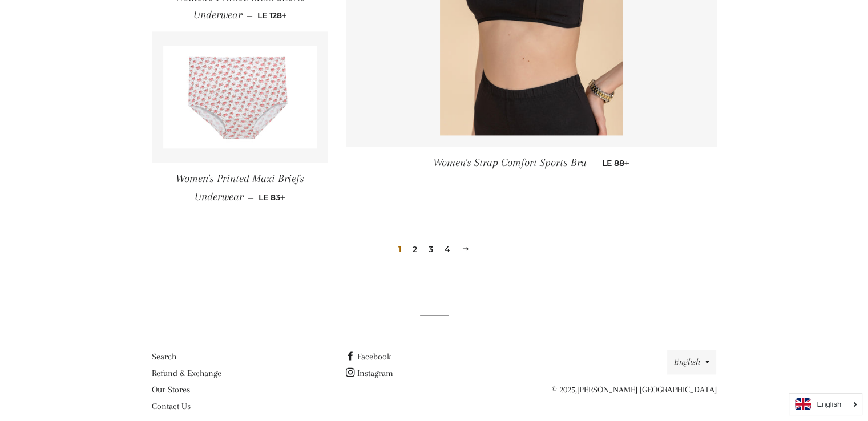 The image size is (868, 421). Describe the element at coordinates (240, 187) in the screenshot. I see `span: Women's Printed Maxi Briefs Underwear` at that location.